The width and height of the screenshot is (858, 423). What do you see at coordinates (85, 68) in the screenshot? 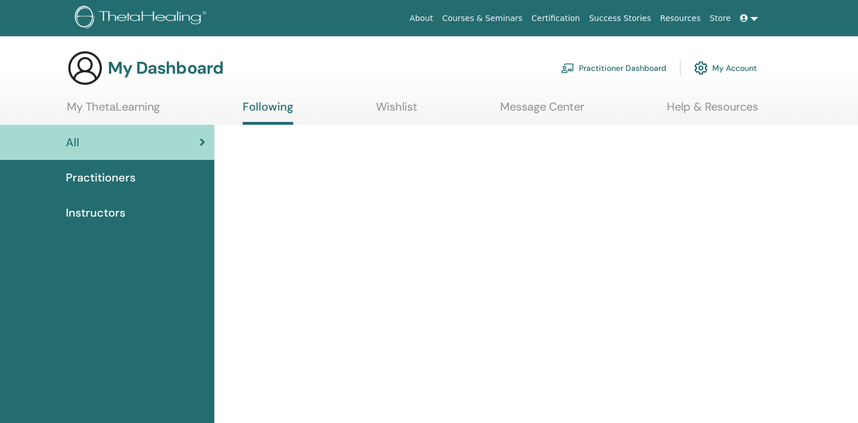
I see `img: generic-user-icon.jpg` at bounding box center [85, 68].